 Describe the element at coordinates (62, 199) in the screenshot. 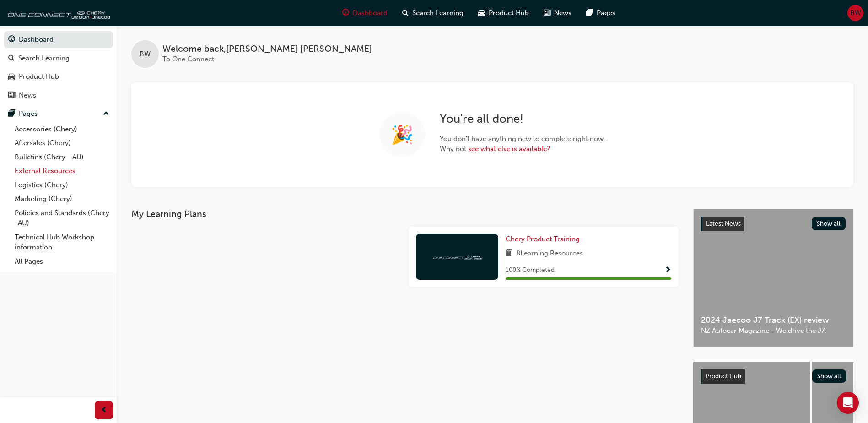

I see `a: Marketing (Chery)` at that location.